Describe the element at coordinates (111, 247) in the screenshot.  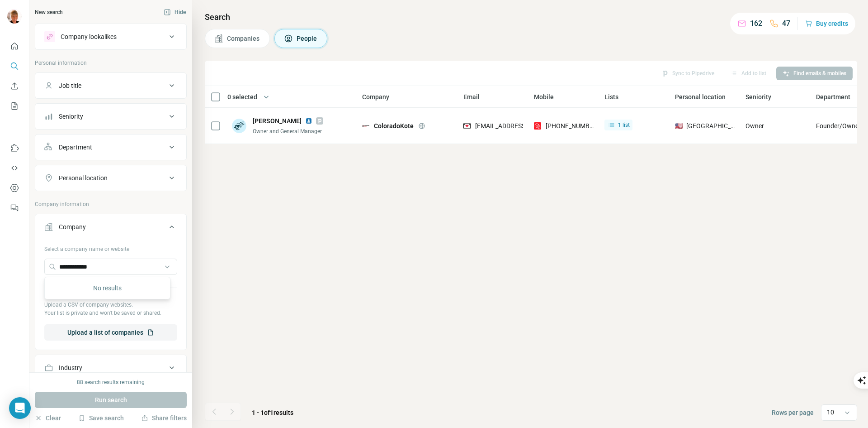
I see `div: Select a company name or website` at that location.